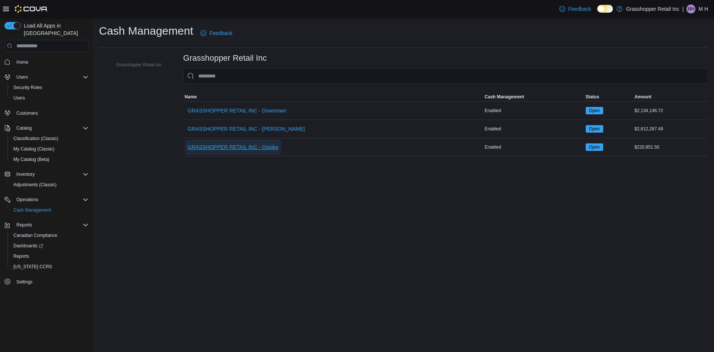  Describe the element at coordinates (22, 62) in the screenshot. I see `a: Home` at that location.